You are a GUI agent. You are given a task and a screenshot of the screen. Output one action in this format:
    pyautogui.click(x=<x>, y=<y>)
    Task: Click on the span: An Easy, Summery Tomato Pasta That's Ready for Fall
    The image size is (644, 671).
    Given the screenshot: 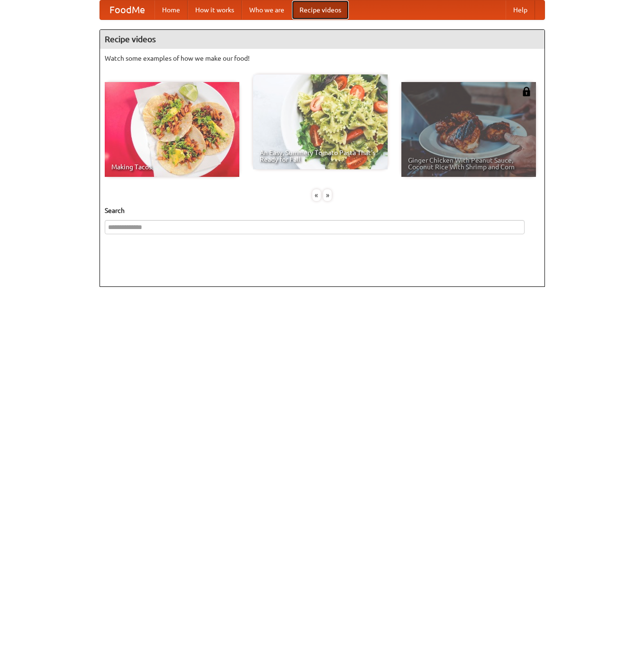 What is the action you would take?
    pyautogui.click(x=320, y=156)
    